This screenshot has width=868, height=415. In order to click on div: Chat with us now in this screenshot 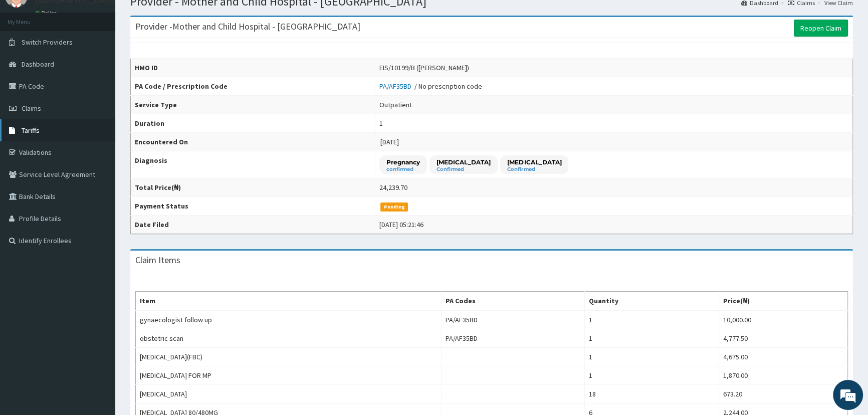, I will do `click(111, 63)`.